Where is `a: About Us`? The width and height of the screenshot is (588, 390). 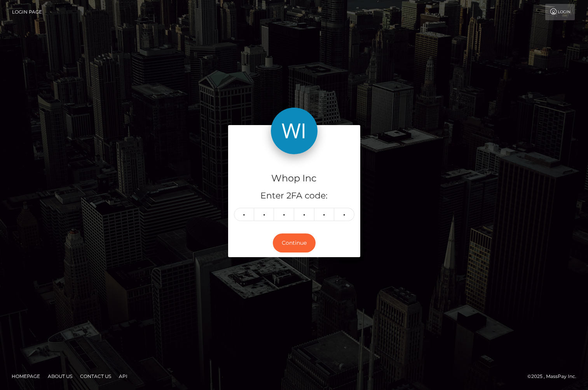 a: About Us is located at coordinates (60, 376).